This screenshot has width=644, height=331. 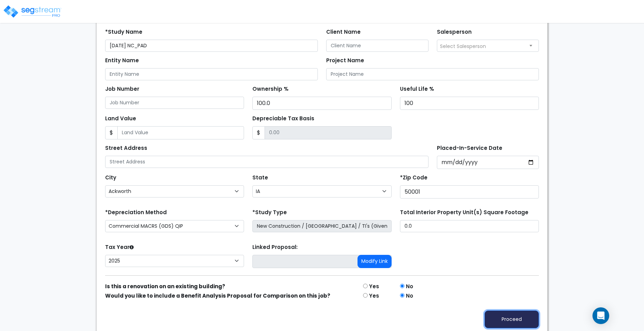 I want to click on input: Entity Name, so click(x=211, y=74).